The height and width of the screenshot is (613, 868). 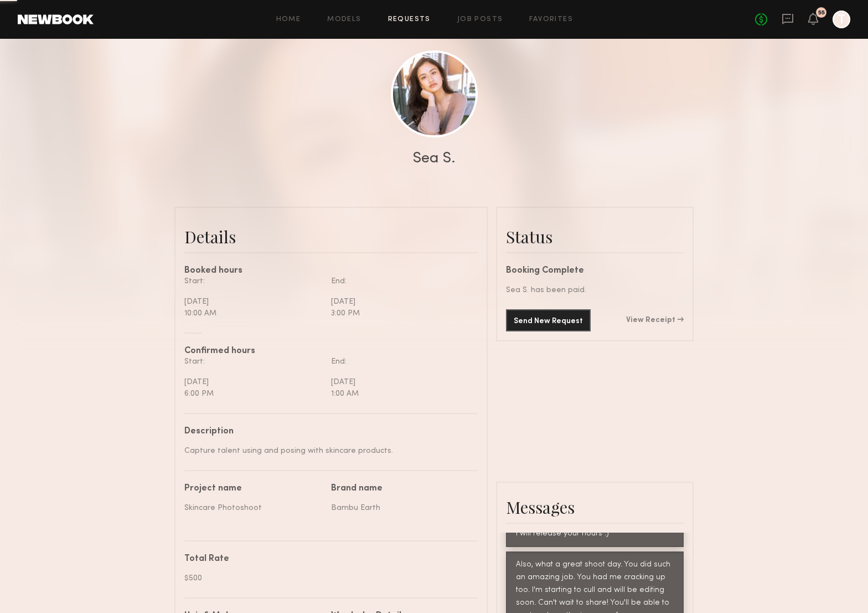 What do you see at coordinates (331, 351) in the screenshot?
I see `div: Confirmed hours` at bounding box center [331, 351].